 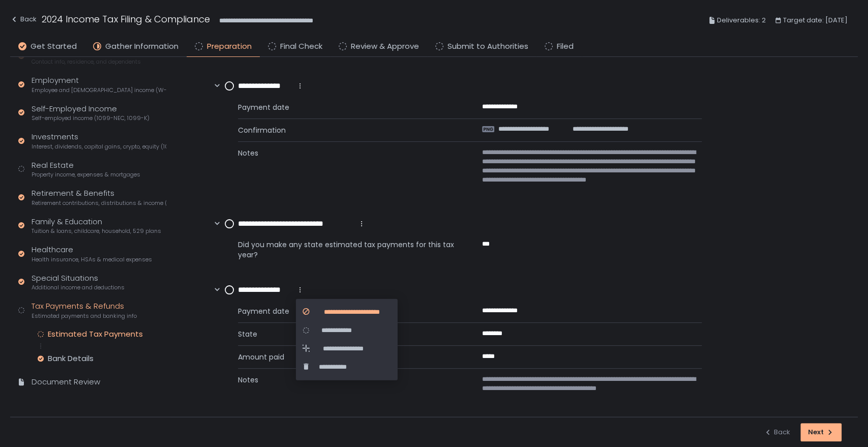 I want to click on span: Retirement contributions, distributions & income (1099-R, 5498), so click(x=99, y=203).